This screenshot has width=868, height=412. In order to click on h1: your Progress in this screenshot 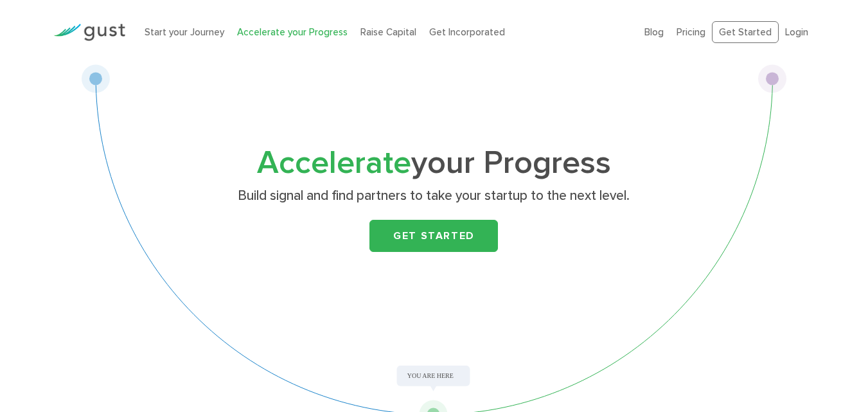, I will do `click(433, 163)`.